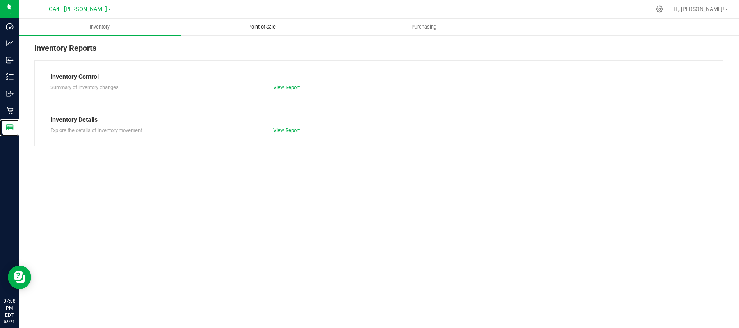  I want to click on inline-svg: Retail, so click(10, 111).